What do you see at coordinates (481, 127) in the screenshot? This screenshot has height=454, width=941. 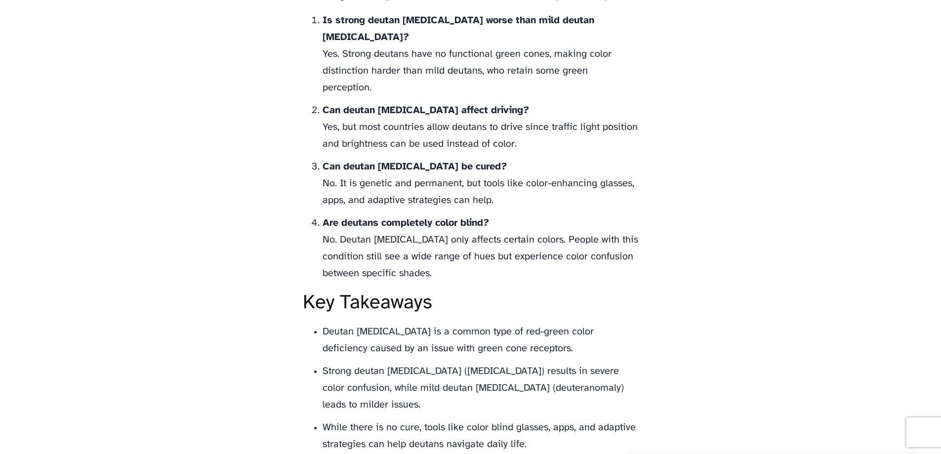 I see `li: Yes, but most countries allow deutans to drive since traffic light position and brightness can be...` at bounding box center [481, 127].